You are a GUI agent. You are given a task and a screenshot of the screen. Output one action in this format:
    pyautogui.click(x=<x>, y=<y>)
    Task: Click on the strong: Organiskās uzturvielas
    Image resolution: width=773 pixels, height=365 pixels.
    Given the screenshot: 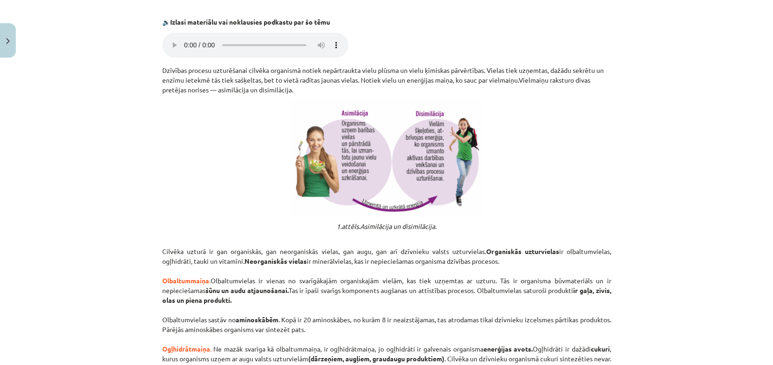 What is the action you would take?
    pyautogui.click(x=523, y=252)
    